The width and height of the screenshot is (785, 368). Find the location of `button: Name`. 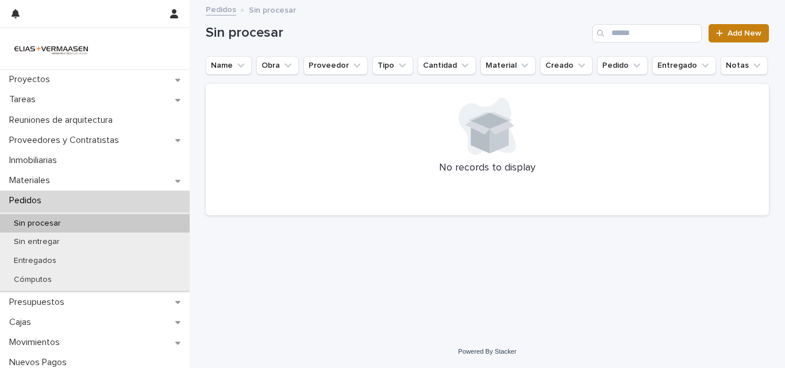

button: Name is located at coordinates (229, 66).